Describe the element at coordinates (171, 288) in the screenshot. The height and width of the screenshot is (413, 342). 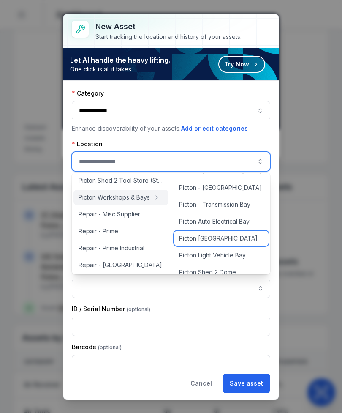
I see `input: asset-add:cf[ca1b6296-9635-4ae3-ae60-00faad6de89d]-label` at that location.